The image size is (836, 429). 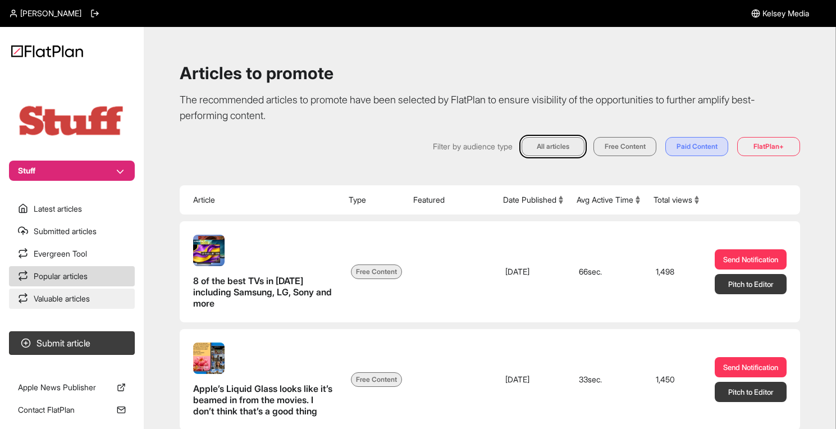 What do you see at coordinates (263, 379) in the screenshot?
I see `a: Apple’s Liquid Glass looks like it’s beamed in from the movies. I don’t think that’s a good thing` at bounding box center [263, 379].